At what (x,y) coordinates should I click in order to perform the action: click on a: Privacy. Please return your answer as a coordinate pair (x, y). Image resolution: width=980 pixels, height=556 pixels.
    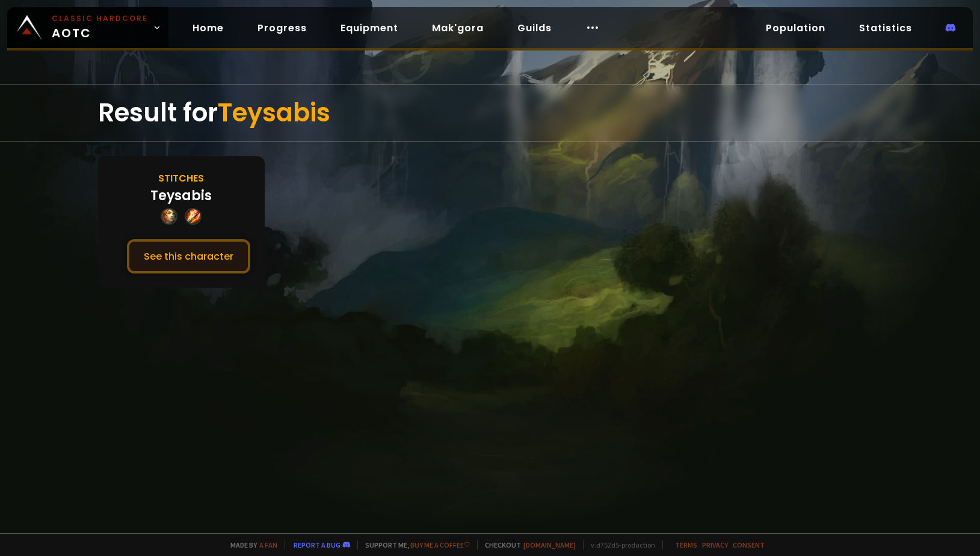
    Looking at the image, I should click on (714, 545).